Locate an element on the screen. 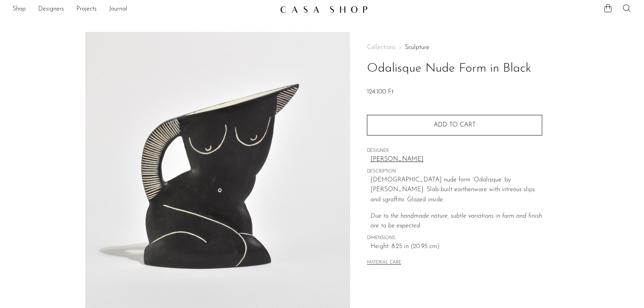  span: Height: 8.25 in (20.95 cm) is located at coordinates (456, 247).